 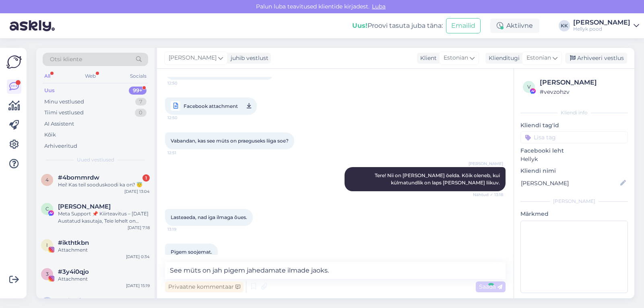 What do you see at coordinates (59, 124) in the screenshot?
I see `div: AI Assistent` at bounding box center [59, 124].